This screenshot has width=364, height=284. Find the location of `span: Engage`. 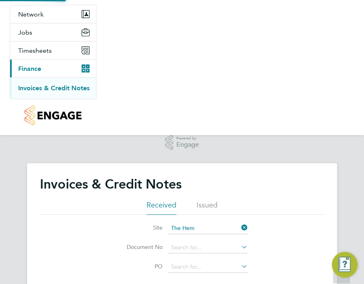

span: Engage is located at coordinates (187, 145).